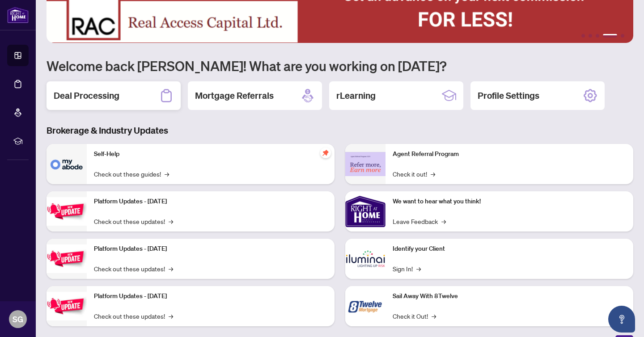  I want to click on img: Agent Referral Program, so click(366, 164).